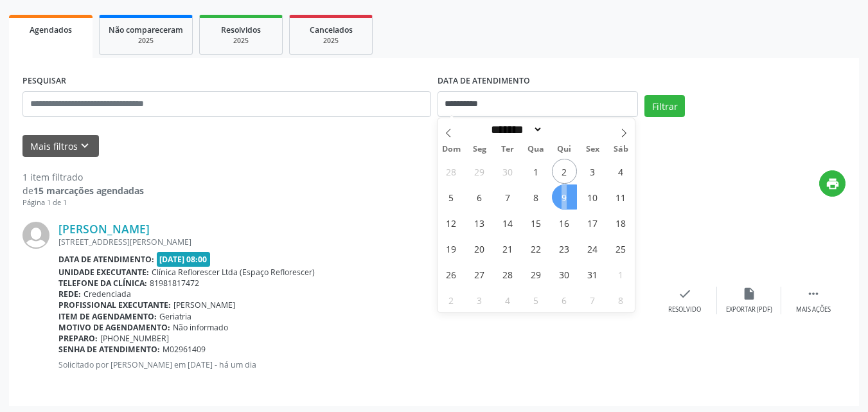 This screenshot has height=412, width=868. I want to click on span: Outubro 13, 2025, so click(480, 223).